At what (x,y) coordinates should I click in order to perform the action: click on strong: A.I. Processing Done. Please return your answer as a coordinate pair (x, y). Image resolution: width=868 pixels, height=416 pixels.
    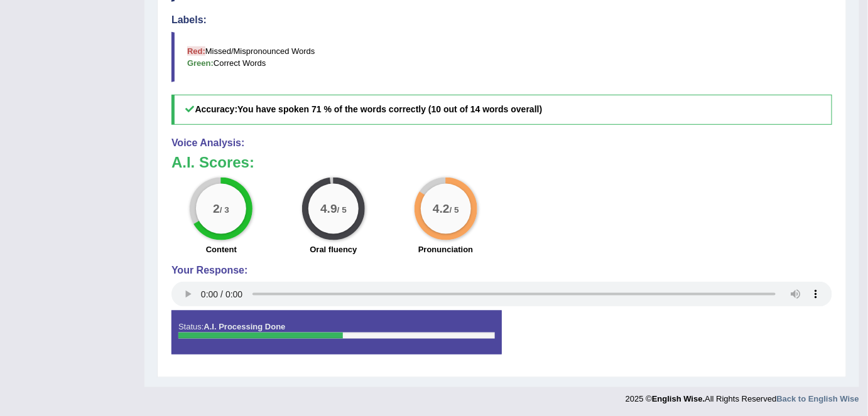
    Looking at the image, I should click on (245, 327).